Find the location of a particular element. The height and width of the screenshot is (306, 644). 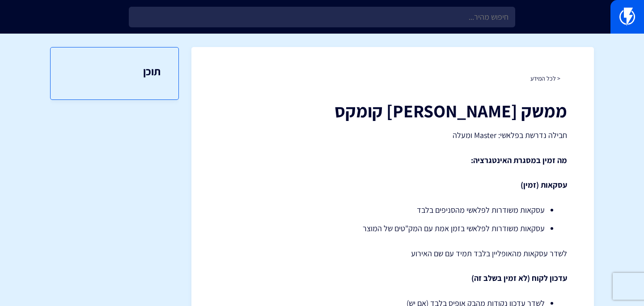

p: חבילה נדרשת בפלאשי: Master ומעלה is located at coordinates (393, 135).